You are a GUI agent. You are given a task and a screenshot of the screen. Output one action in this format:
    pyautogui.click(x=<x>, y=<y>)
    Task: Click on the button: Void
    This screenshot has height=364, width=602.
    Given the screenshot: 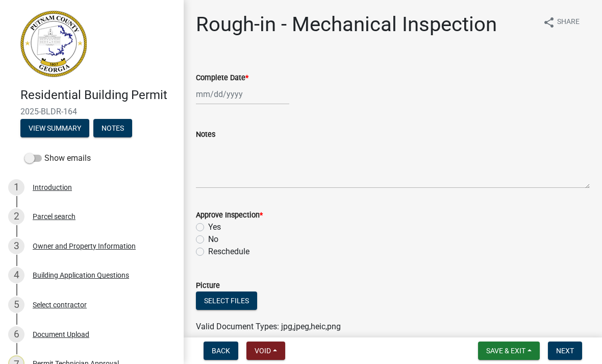 What is the action you would take?
    pyautogui.click(x=266, y=351)
    